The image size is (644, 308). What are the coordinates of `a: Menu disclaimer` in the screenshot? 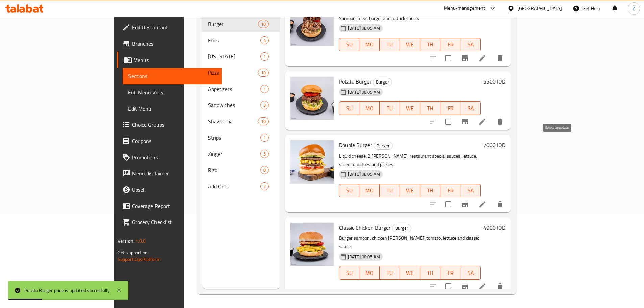 It's located at (170, 174).